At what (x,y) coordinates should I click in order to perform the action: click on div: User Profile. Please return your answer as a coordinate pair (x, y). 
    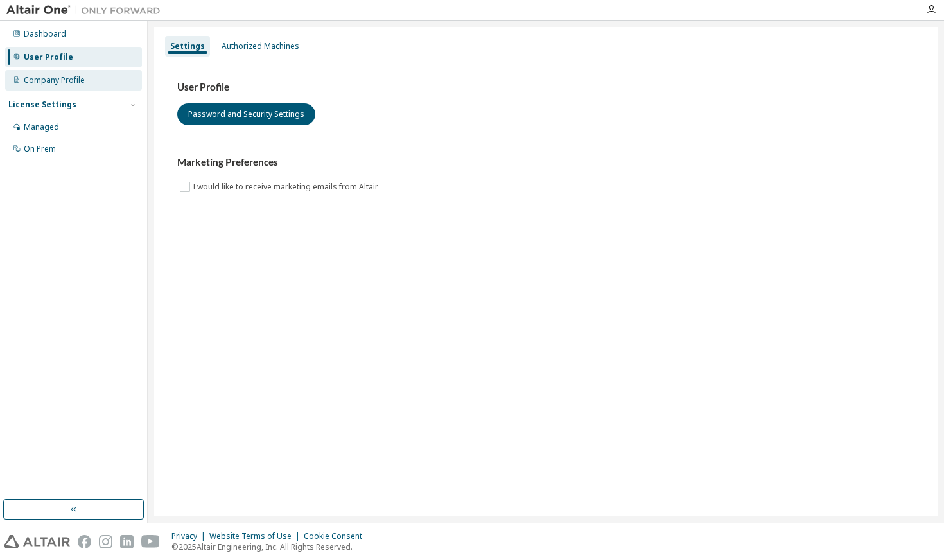
    Looking at the image, I should click on (48, 57).